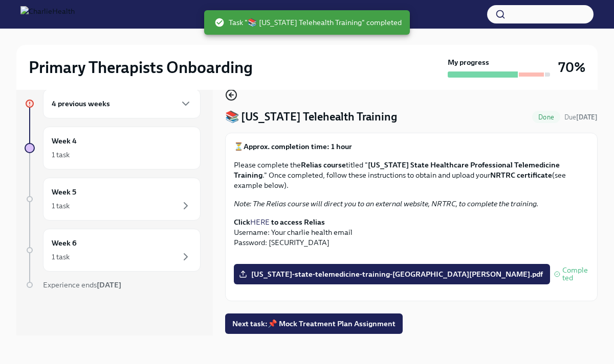  What do you see at coordinates (82, 285) in the screenshot?
I see `span: Experience ends` at bounding box center [82, 285].